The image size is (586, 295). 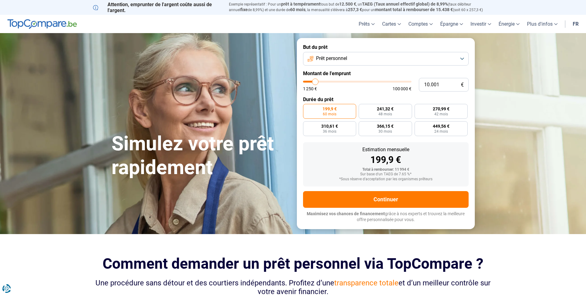 I want to click on span: 36 mois, so click(x=330, y=131).